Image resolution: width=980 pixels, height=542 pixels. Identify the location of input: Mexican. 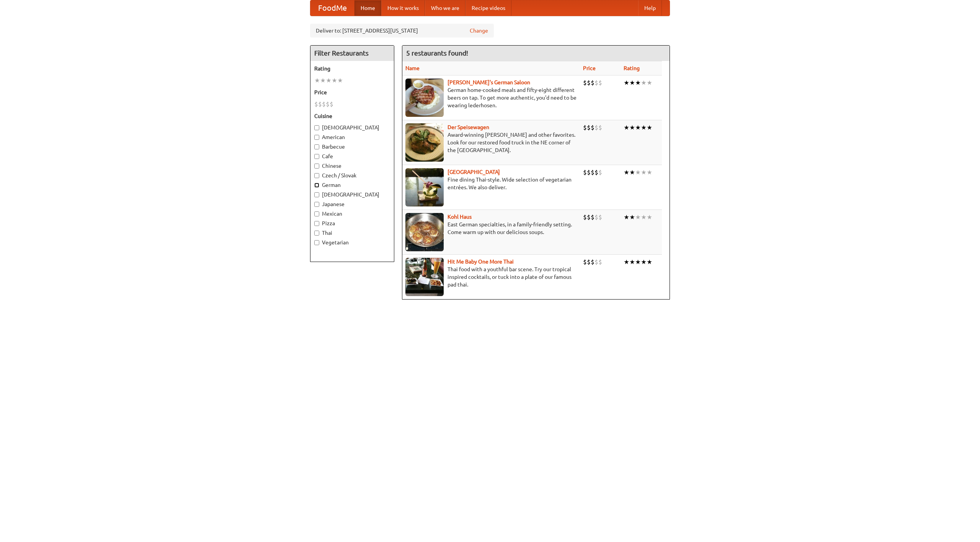
(317, 214).